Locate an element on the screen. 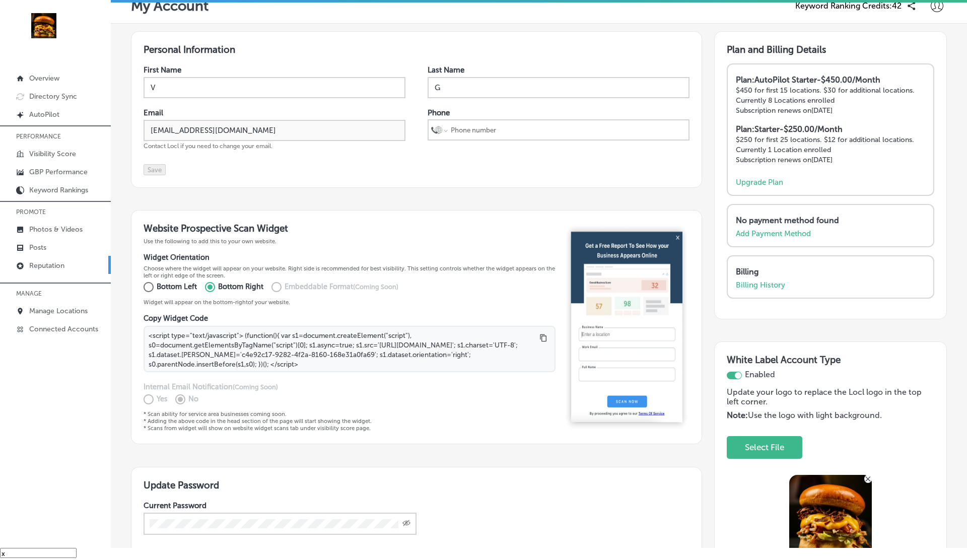 This screenshot has height=560, width=967. p: Yes is located at coordinates (162, 399).